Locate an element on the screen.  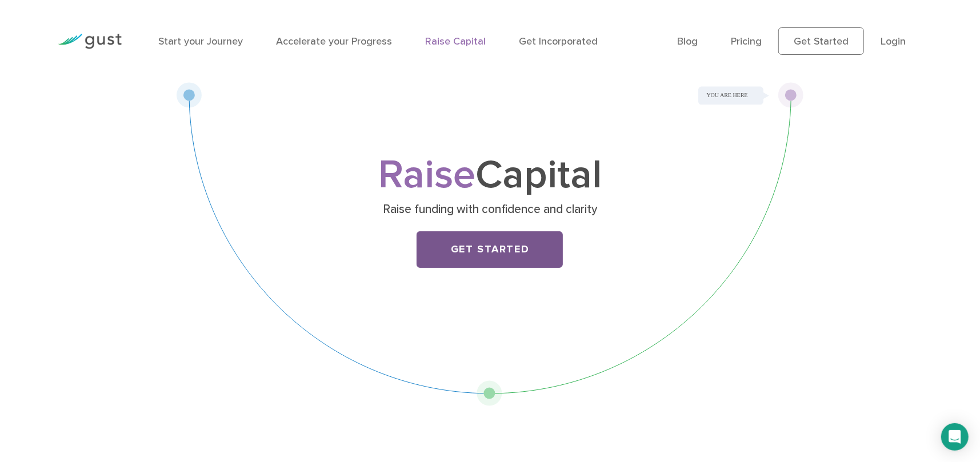
h1: Capital is located at coordinates (490, 175).